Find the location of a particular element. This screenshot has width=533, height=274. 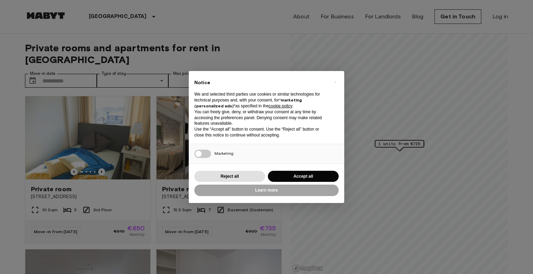

a: cookie policy is located at coordinates (280, 106).